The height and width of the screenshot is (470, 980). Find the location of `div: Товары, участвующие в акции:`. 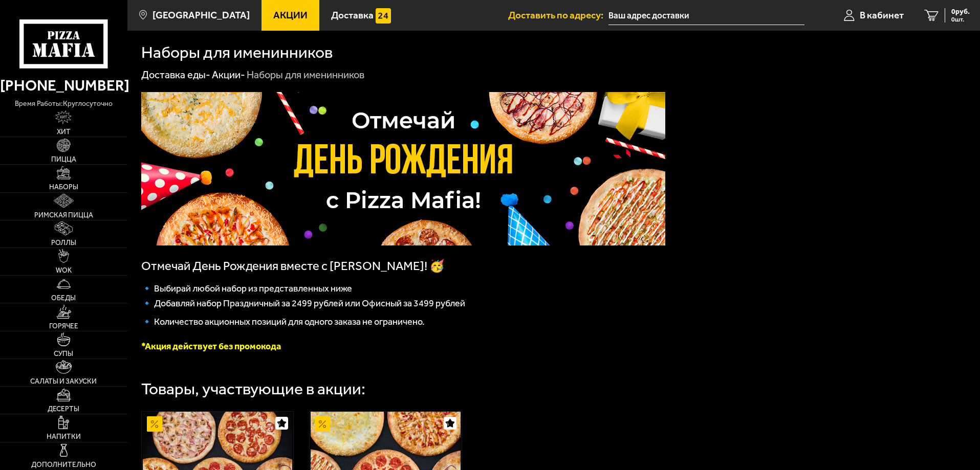

div: Товары, участвующие в акции: is located at coordinates (253, 389).